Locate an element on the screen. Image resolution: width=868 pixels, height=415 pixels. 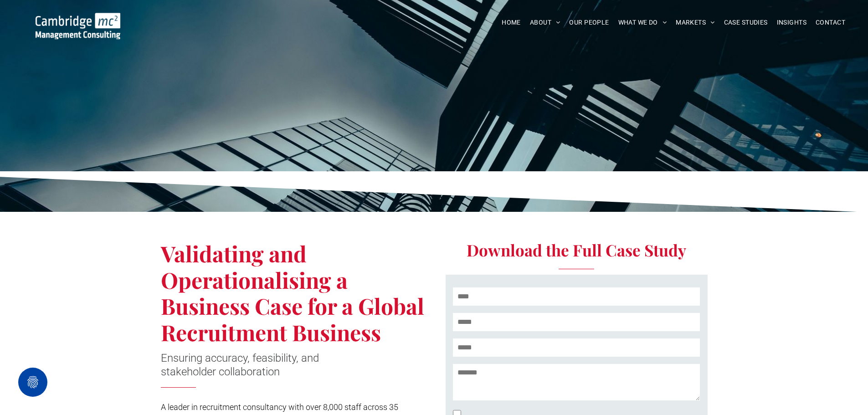
a: WHAT WE DO is located at coordinates (642, 23).